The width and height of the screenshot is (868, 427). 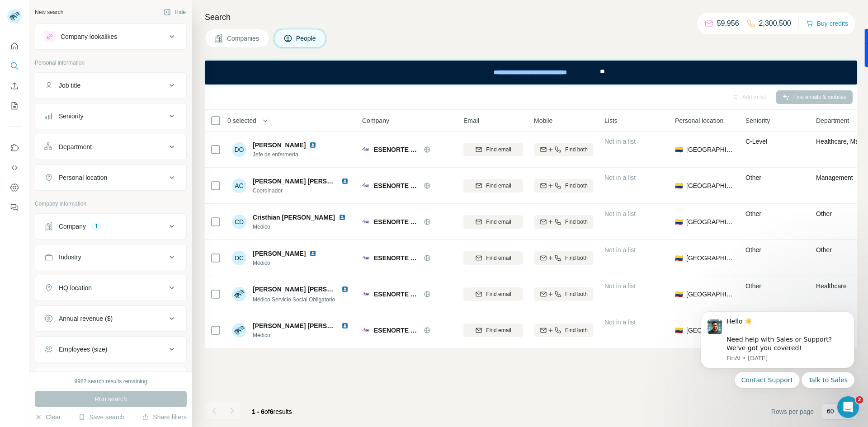 I want to click on span: 0 selected, so click(x=242, y=121).